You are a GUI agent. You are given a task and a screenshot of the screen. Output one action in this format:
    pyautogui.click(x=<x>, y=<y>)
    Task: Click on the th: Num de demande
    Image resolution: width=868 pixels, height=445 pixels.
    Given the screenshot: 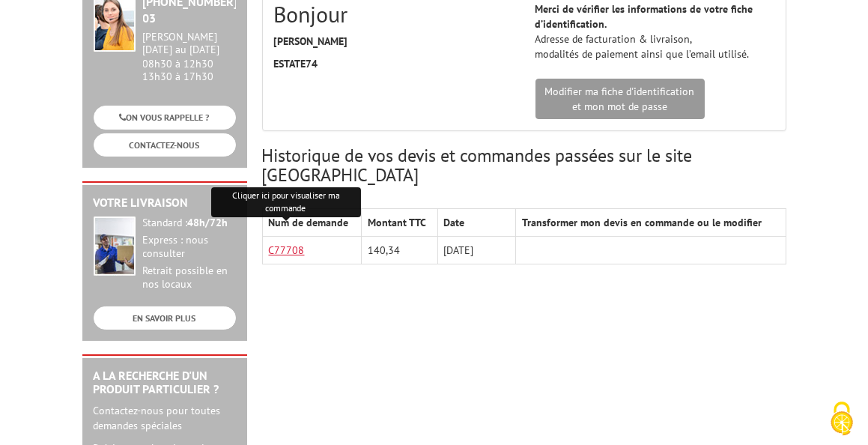 What is the action you would take?
    pyautogui.click(x=311, y=222)
    